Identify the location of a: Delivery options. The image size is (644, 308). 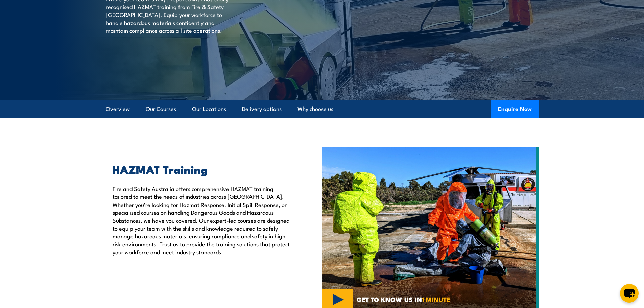
(262, 109).